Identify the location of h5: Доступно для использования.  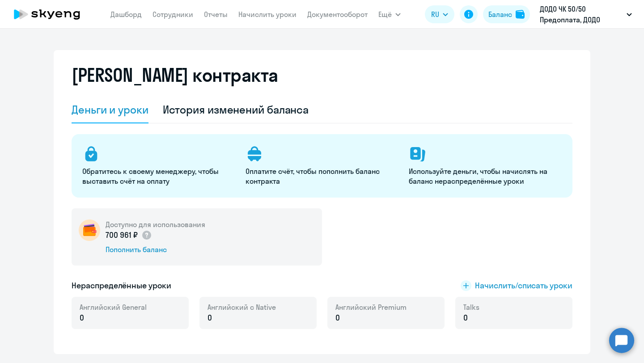
(155, 224).